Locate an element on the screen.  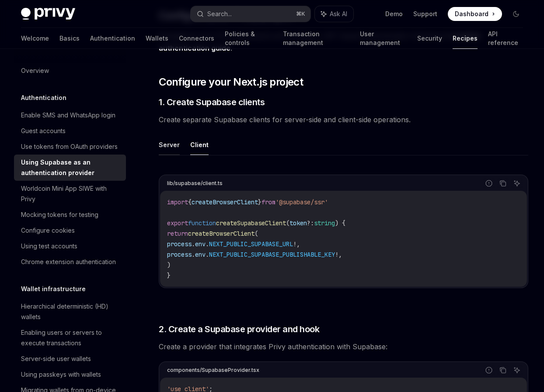
div: Search... is located at coordinates (219, 14).